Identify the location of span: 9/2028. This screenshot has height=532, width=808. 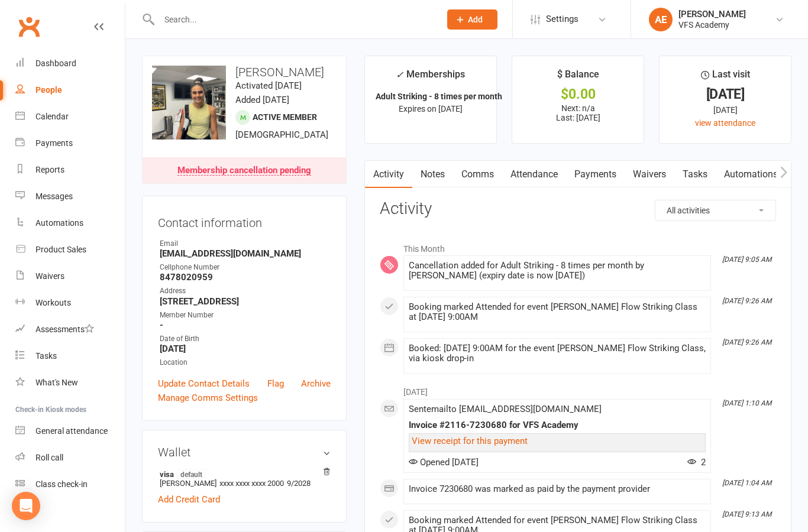
(299, 483).